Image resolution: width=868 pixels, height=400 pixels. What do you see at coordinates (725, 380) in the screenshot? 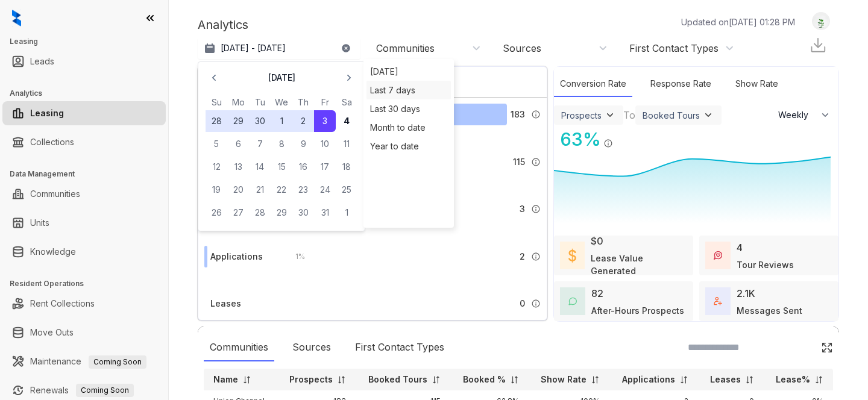
I see `p: Leases` at bounding box center [725, 380].